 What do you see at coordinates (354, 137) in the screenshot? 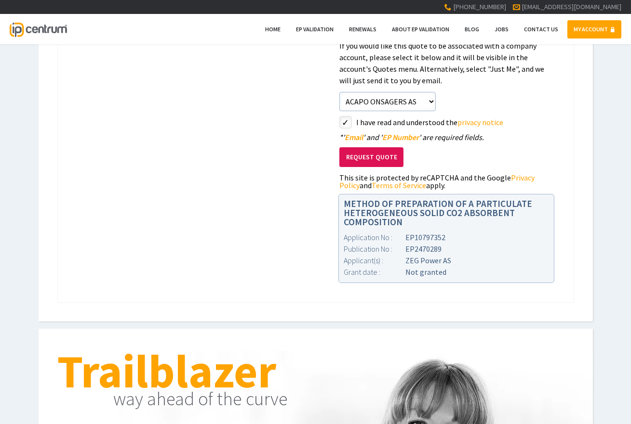
I see `span: Email` at bounding box center [354, 137].